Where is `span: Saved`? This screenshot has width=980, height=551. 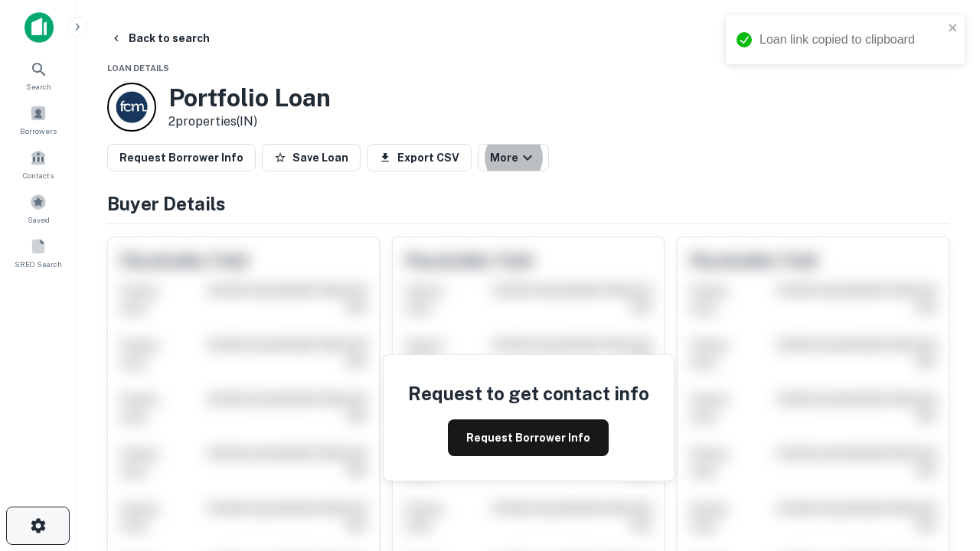 span: Saved is located at coordinates (38, 220).